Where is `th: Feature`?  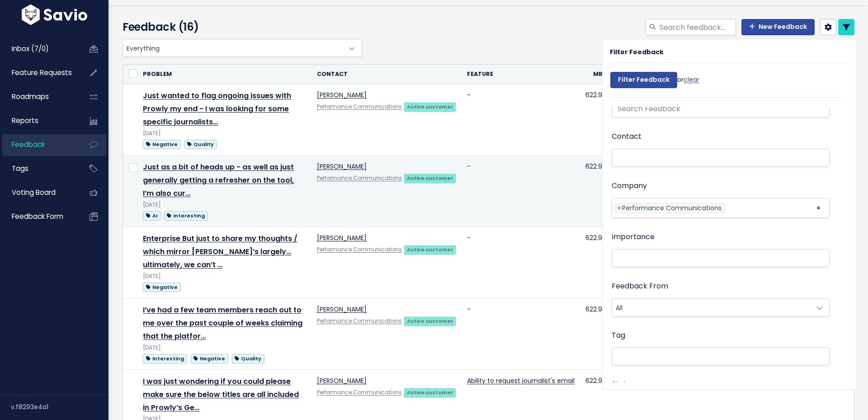 th: Feature is located at coordinates (521, 74).